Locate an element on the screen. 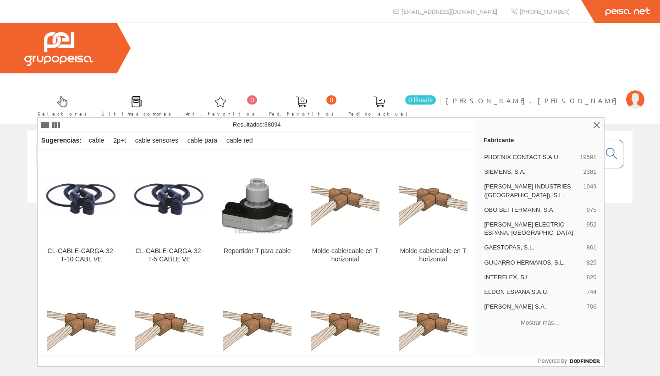 The image size is (660, 376). span: 19591 is located at coordinates (588, 157).